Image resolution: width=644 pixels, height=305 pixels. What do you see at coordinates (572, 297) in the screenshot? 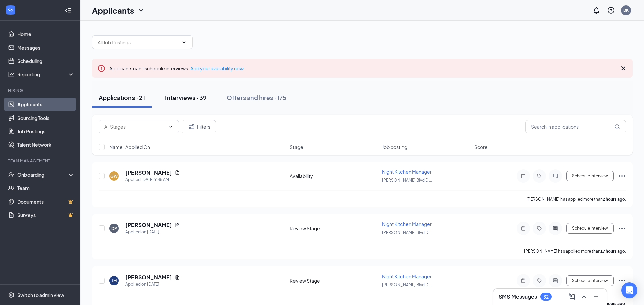
I see `button: ComposeMessage` at bounding box center [572, 297].